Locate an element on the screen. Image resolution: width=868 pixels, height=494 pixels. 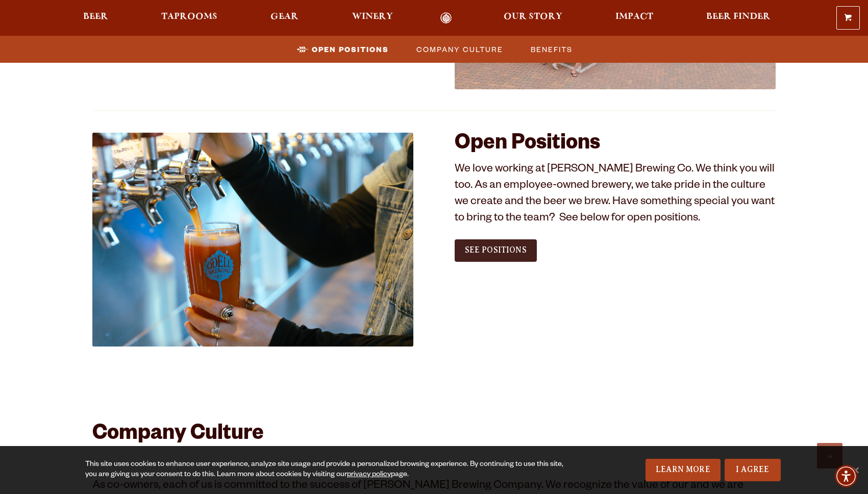
h2: Company Culture is located at coordinates (434, 435).